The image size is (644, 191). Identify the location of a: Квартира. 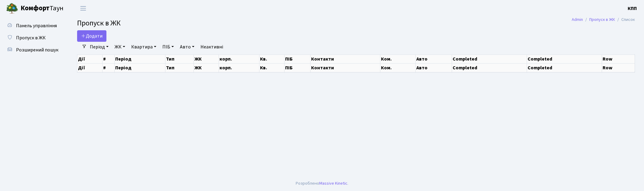
(144, 47).